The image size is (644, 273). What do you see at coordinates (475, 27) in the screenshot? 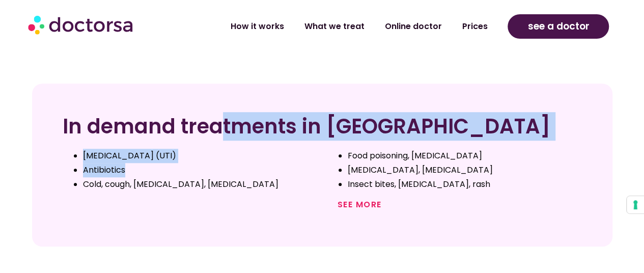
I see `a: Prices` at bounding box center [475, 27].